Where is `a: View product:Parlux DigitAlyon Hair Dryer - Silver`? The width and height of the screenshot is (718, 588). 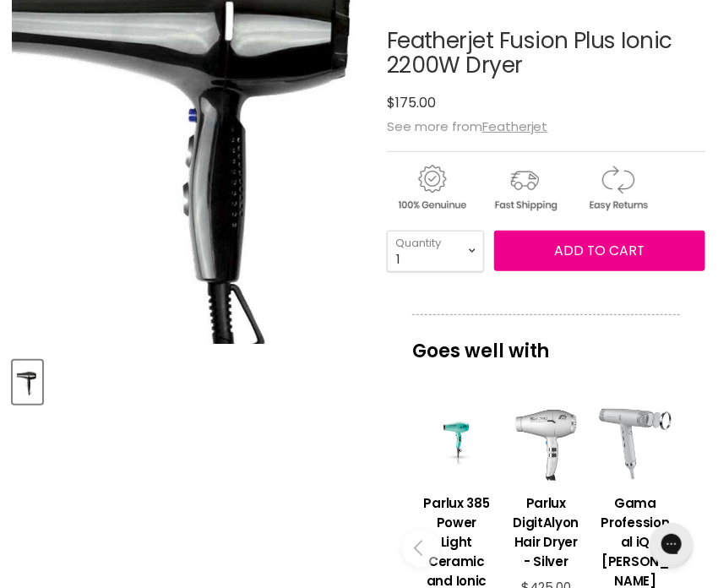
a: View product:Parlux DigitAlyon Hair Dryer - Silver is located at coordinates (547, 530).